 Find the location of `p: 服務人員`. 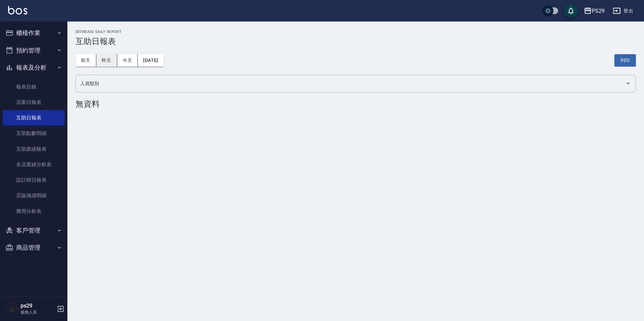

p: 服務人員 is located at coordinates (38, 312).